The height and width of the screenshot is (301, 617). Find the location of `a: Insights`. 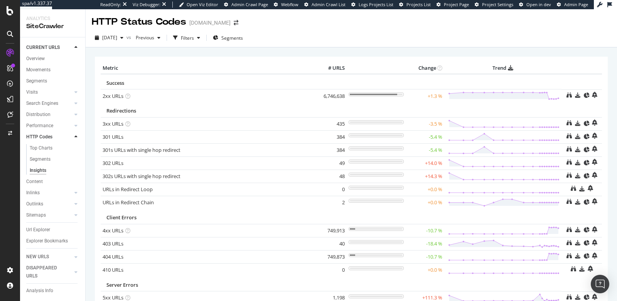

a: Insights is located at coordinates (55, 171).